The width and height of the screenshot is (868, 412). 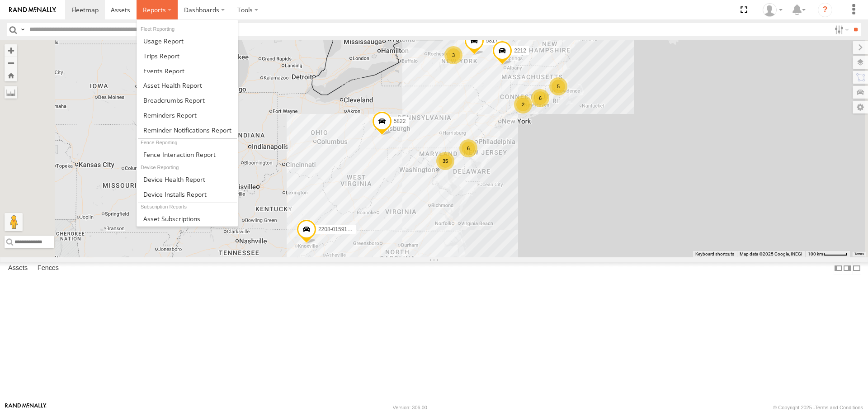 What do you see at coordinates (11, 63) in the screenshot?
I see `button: Zoom out` at bounding box center [11, 63].